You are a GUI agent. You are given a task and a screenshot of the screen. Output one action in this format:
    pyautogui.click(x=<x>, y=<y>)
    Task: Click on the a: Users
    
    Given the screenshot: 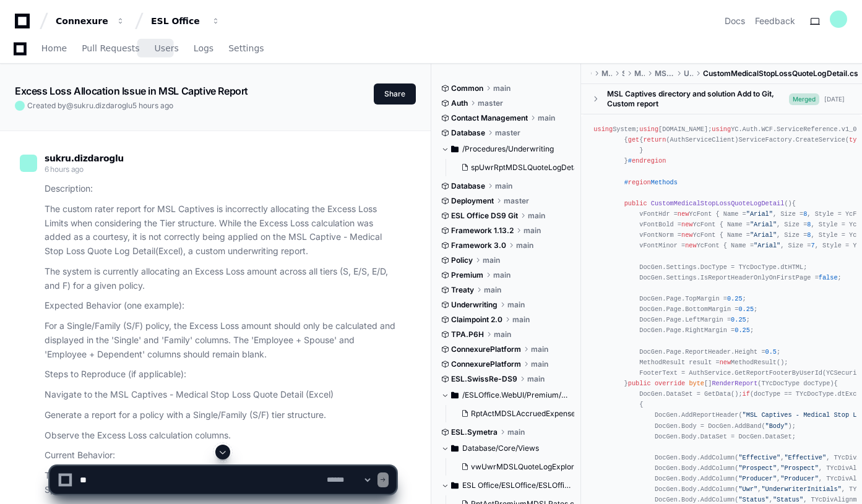 What is the action you would take?
    pyautogui.click(x=167, y=49)
    